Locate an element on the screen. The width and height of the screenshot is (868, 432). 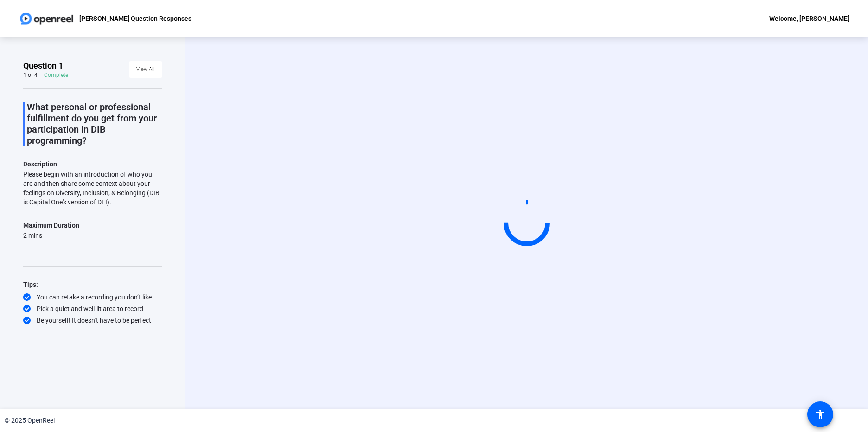
div: Complete is located at coordinates (56, 75).